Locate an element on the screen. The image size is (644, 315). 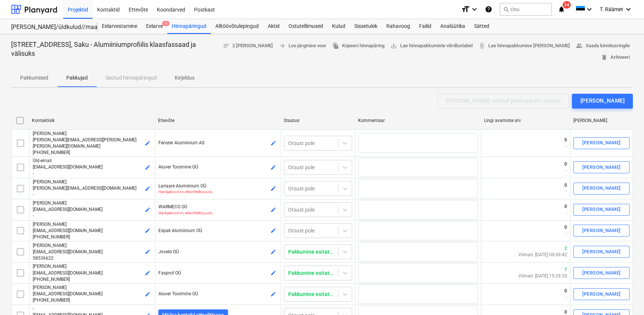
div: Hinnapäringud is located at coordinates (189, 27).